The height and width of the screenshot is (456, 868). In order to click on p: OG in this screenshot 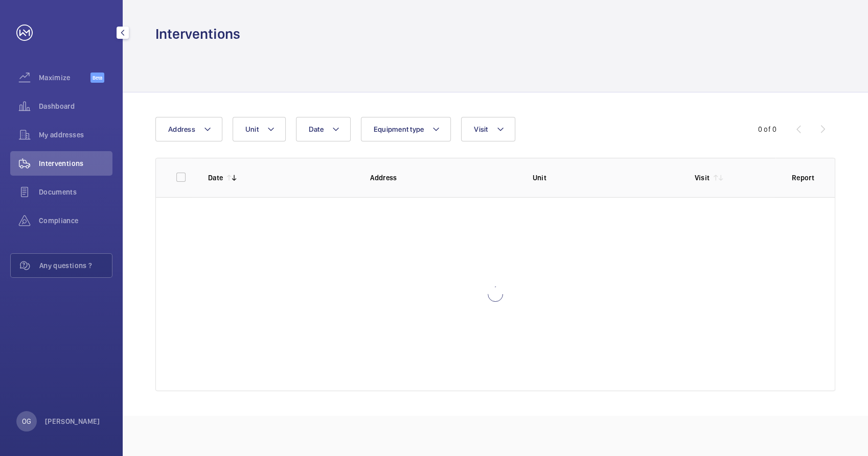, I will do `click(26, 421)`.